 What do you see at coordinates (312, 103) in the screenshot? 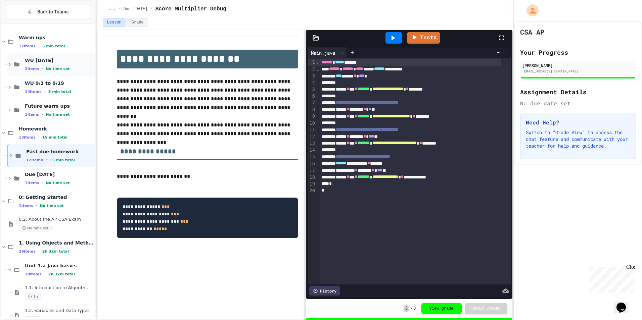
I see `div: 7` at bounding box center [312, 103].